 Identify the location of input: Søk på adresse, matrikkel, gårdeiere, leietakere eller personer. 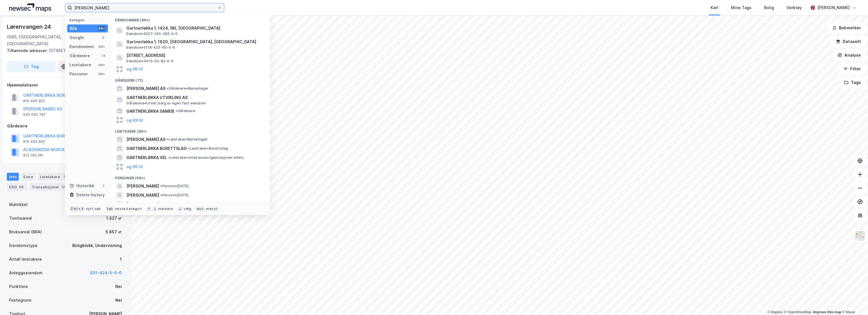
(144, 8).